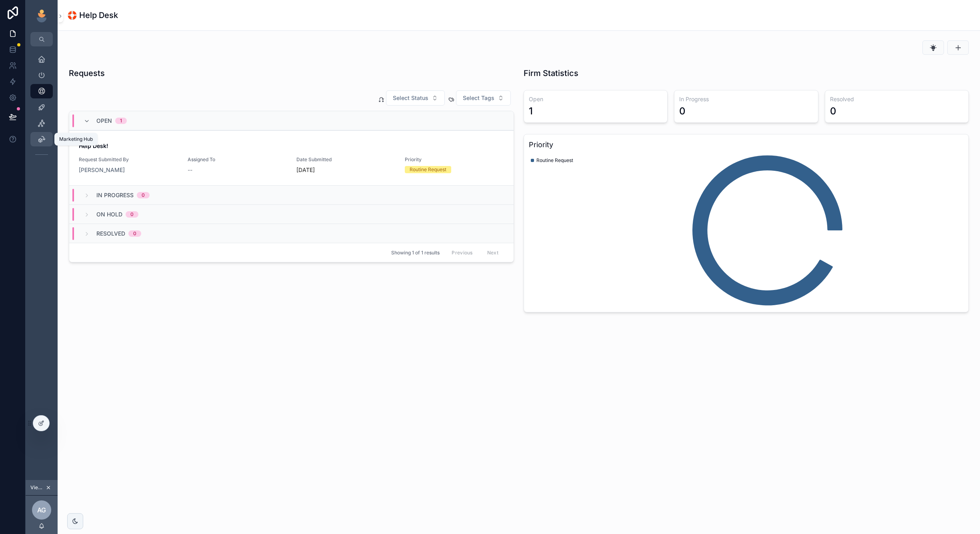 This screenshot has width=980, height=534. Describe the element at coordinates (92, 15) in the screenshot. I see `h1: 🛟 Help Desk` at that location.